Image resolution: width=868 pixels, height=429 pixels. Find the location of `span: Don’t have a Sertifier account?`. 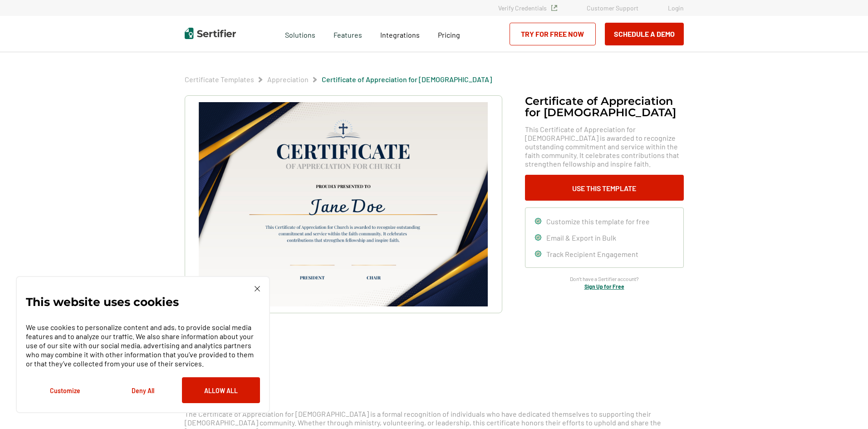

span: Don’t have a Sertifier account? is located at coordinates (604, 278).